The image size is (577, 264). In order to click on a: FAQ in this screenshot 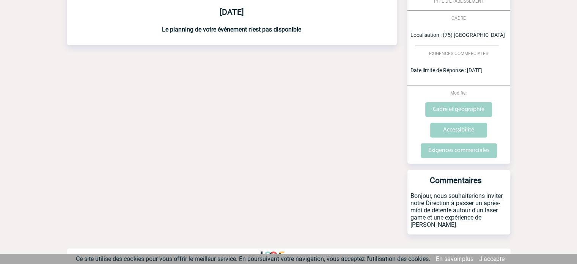, I will do `click(247, 255)`.